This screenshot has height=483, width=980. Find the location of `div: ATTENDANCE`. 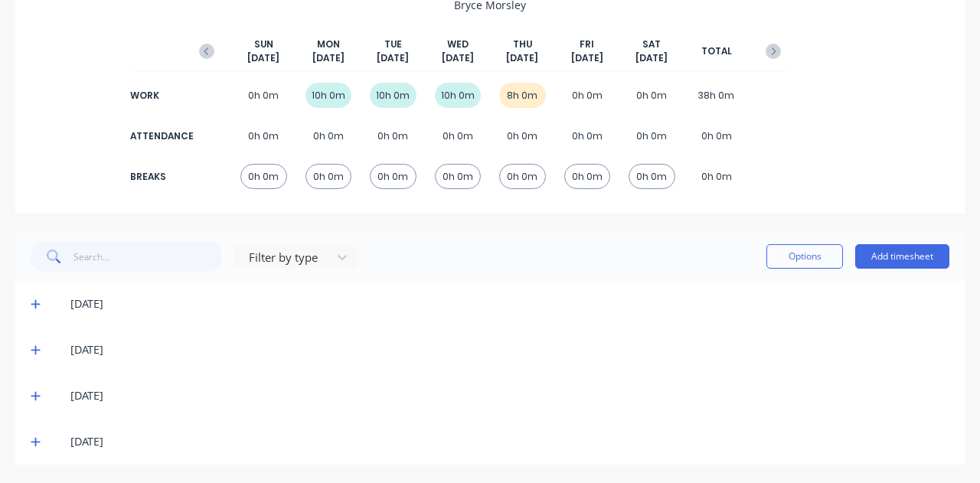

div: ATTENDANCE is located at coordinates (161, 136).